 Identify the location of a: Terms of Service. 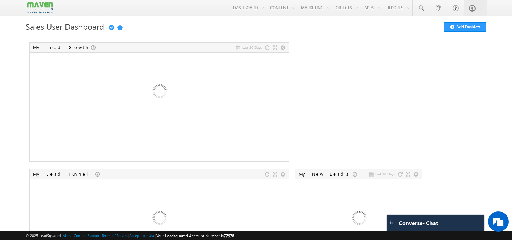
(115, 235).